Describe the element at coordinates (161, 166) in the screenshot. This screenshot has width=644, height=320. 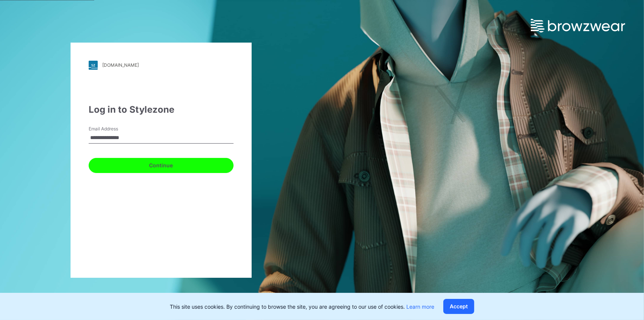
I see `button: Continue` at that location.